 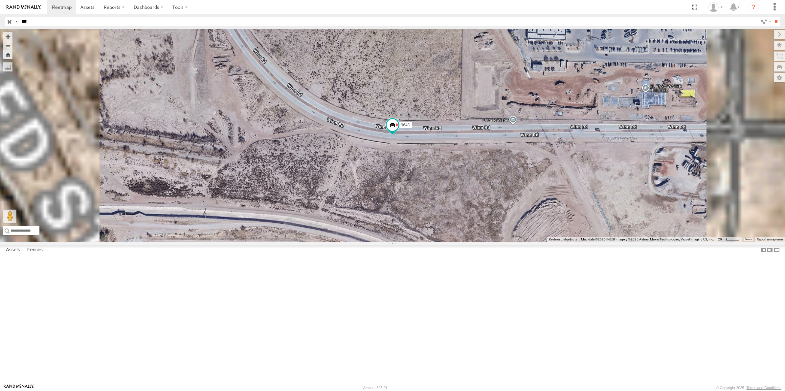 What do you see at coordinates (19, 388) in the screenshot?
I see `a: Visit our Website` at bounding box center [19, 388].